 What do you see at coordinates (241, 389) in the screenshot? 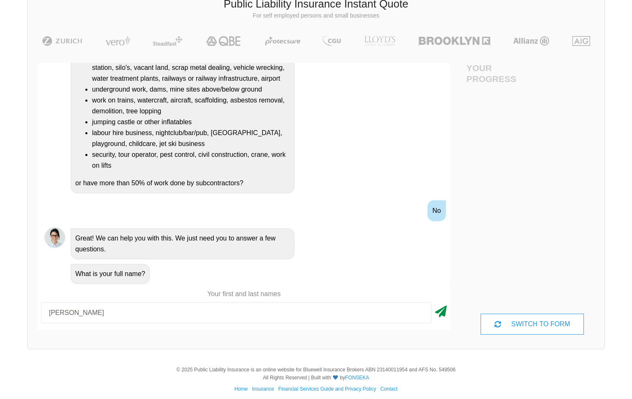
I see `a: Home` at bounding box center [241, 389].